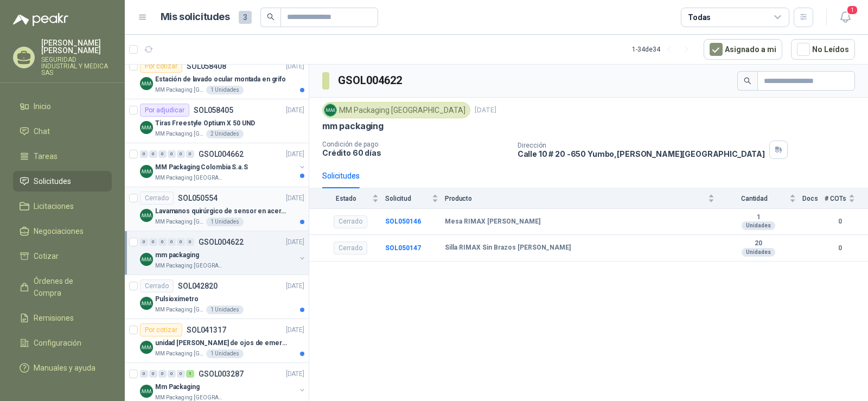 The width and height of the screenshot is (868, 401). I want to click on b: 20, so click(758, 243).